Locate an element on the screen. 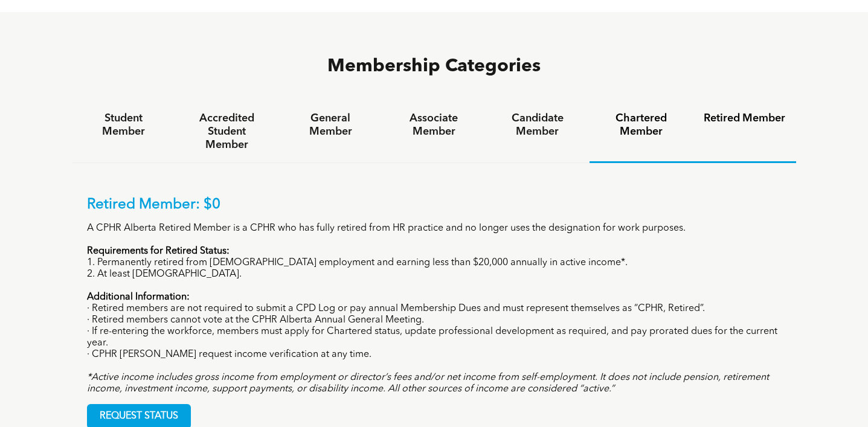 The width and height of the screenshot is (868, 427). h4: Accredited Student Member is located at coordinates (226, 132).